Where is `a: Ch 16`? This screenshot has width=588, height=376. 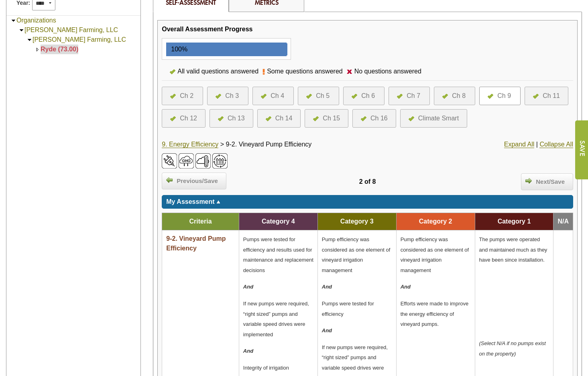 a: Ch 16 is located at coordinates (374, 118).